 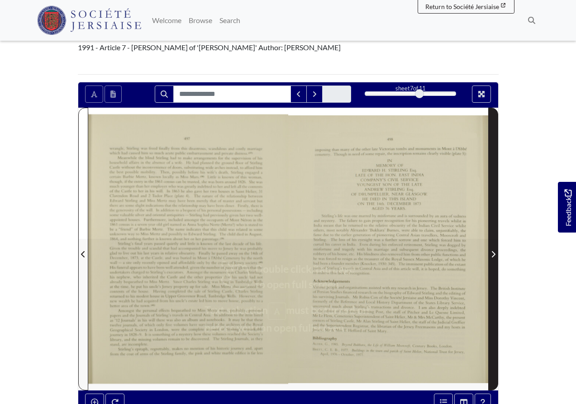 What do you see at coordinates (315, 94) in the screenshot?
I see `button: Next Match` at bounding box center [315, 94].